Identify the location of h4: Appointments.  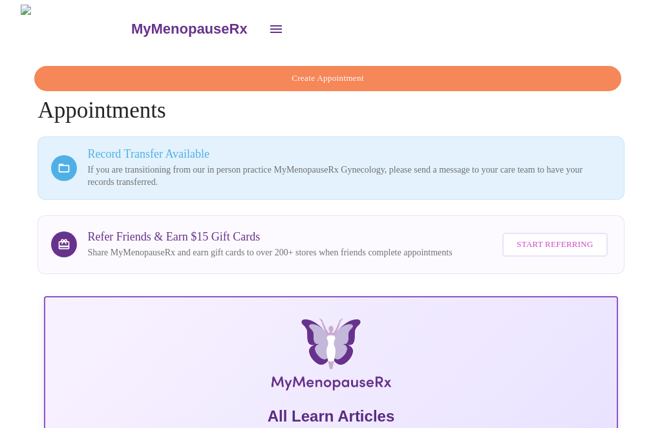
(331, 94).